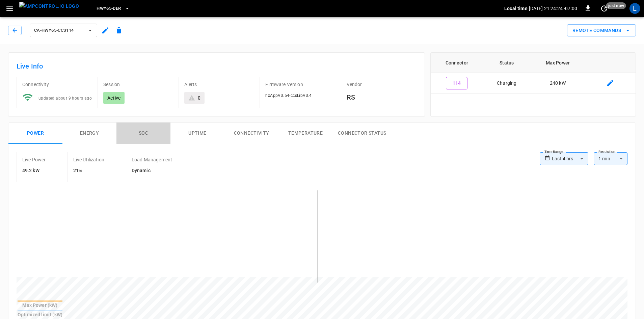 The image size is (644, 319). I want to click on th: Connector, so click(457, 63).